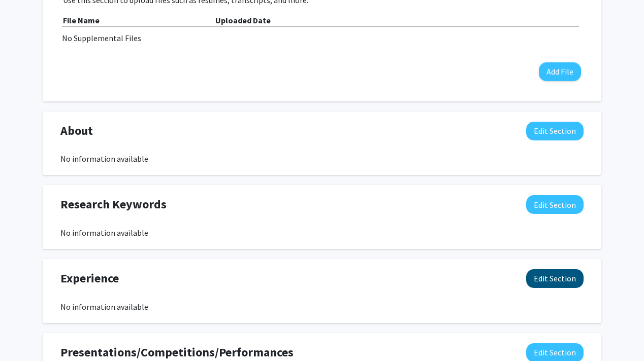 The height and width of the screenshot is (361, 644). I want to click on span: Experience, so click(90, 278).